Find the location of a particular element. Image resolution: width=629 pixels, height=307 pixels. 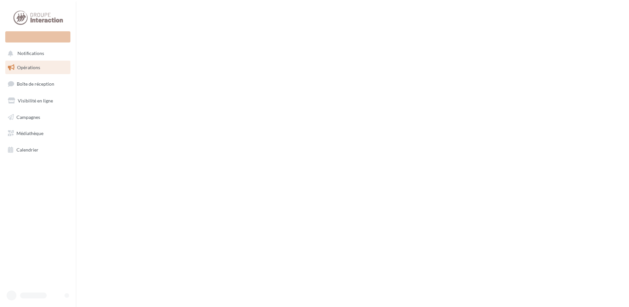

a: Boîte de réception is located at coordinates (38, 84).